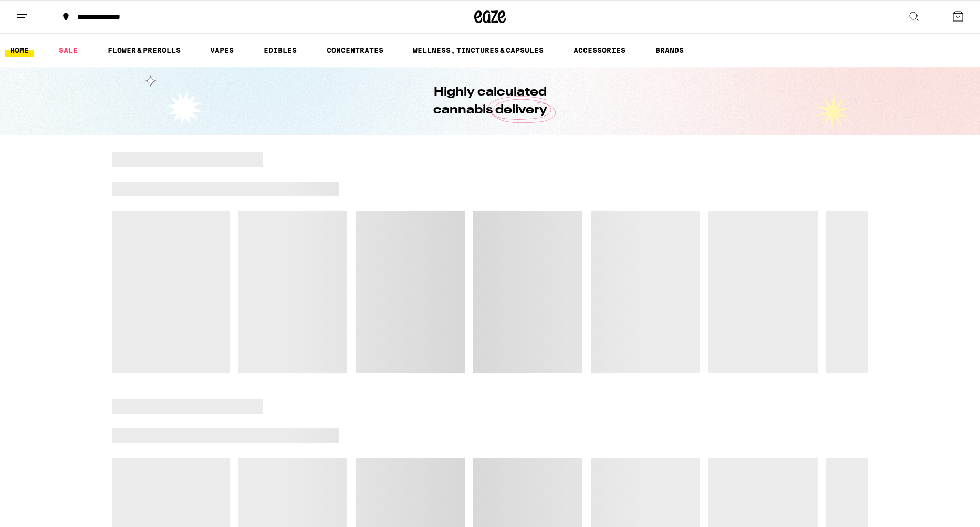  I want to click on a: HOME, so click(20, 51).